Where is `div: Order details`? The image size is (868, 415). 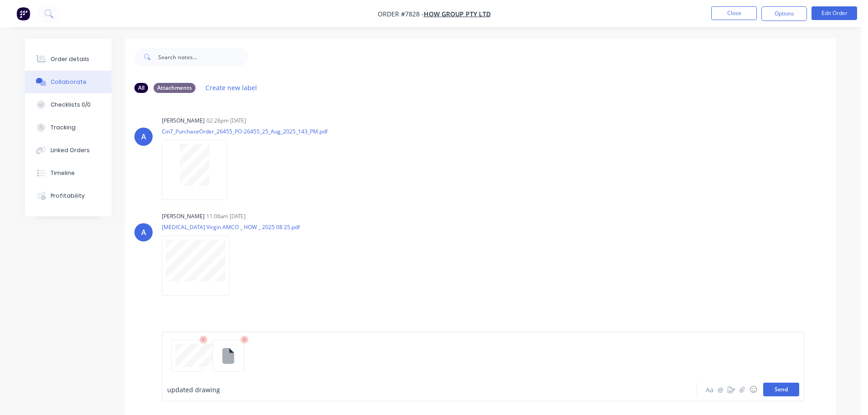
div: Order details is located at coordinates (69, 59).